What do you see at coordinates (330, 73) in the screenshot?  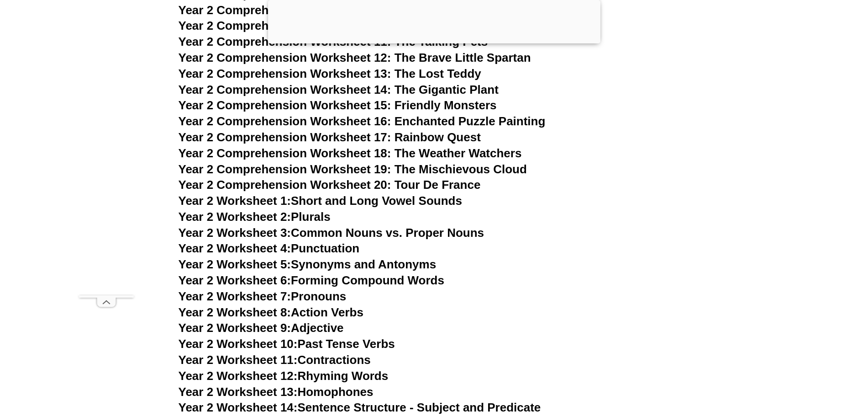 I see `a: Year 2 Comprehension Worksheet 13: The Lost Teddy` at bounding box center [330, 73].